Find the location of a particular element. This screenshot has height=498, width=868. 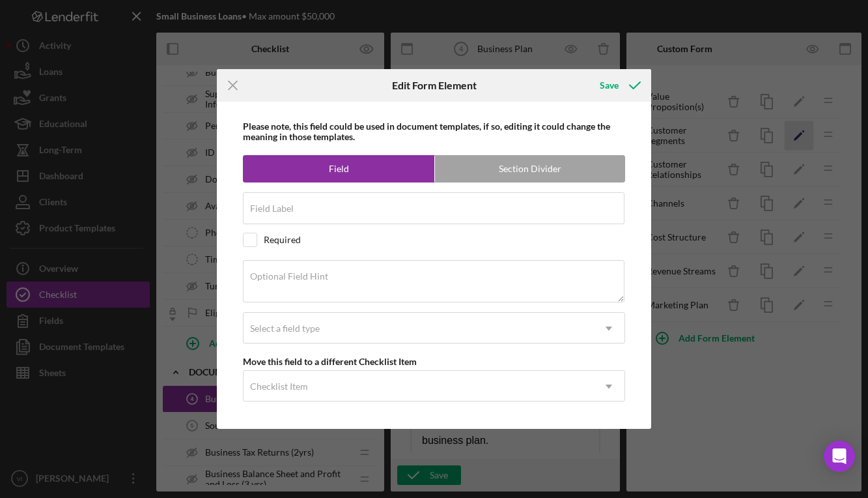

label: Section Divider is located at coordinates (530, 169).